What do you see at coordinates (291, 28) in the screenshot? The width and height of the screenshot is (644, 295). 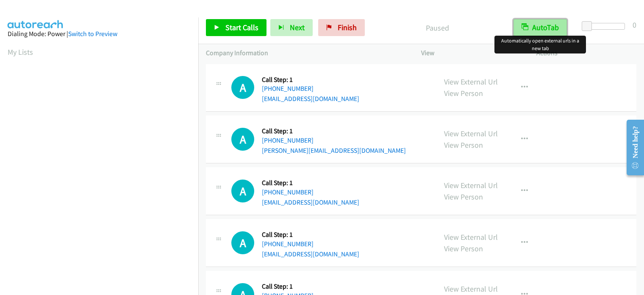 I see `button: Next` at bounding box center [291, 28].